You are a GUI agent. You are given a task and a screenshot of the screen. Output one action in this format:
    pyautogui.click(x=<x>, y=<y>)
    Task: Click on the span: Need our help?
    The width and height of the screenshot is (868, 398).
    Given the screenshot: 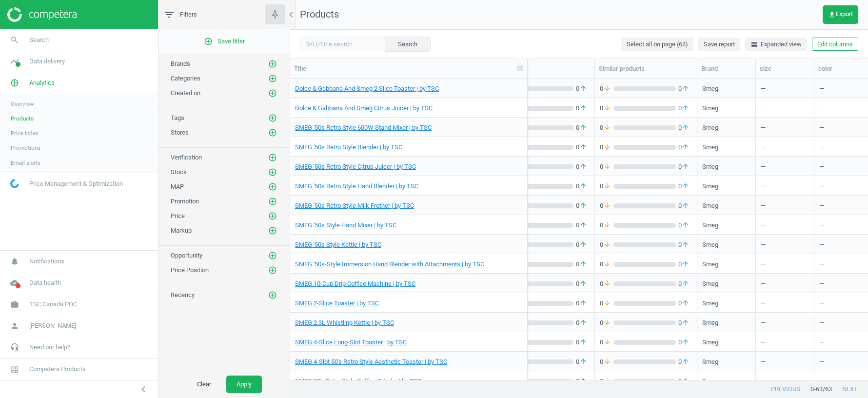 What is the action you would take?
    pyautogui.click(x=50, y=347)
    